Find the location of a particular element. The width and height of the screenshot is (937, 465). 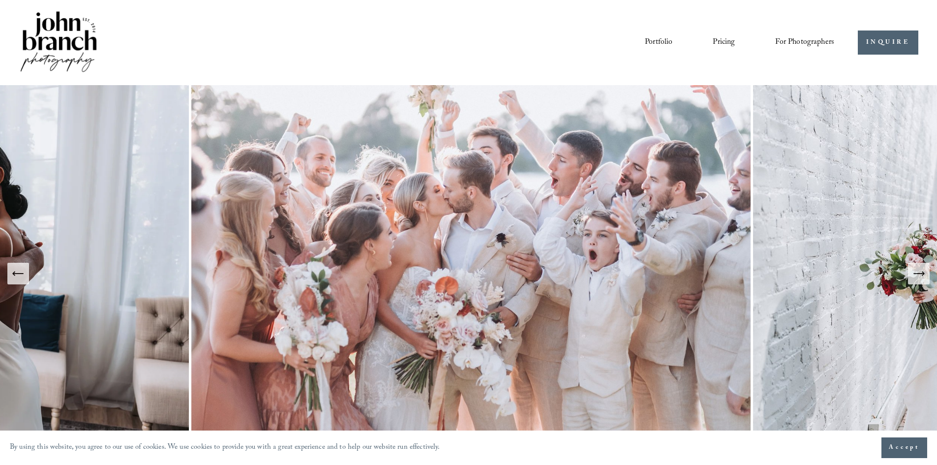

button: Next Slide is located at coordinates (919, 273).